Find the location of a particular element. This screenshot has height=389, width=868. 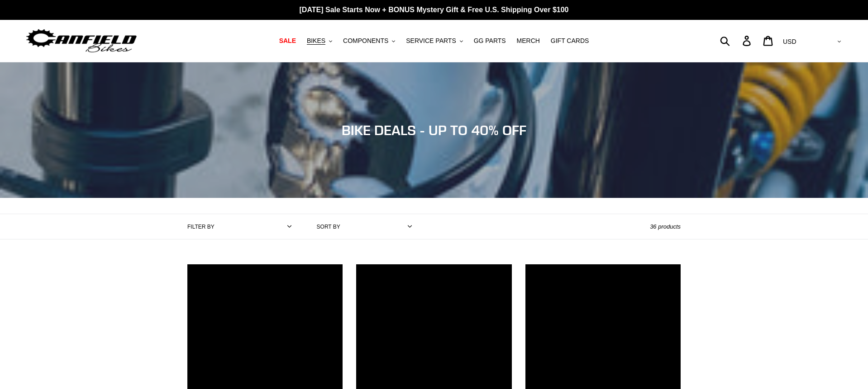

input: Search is located at coordinates (737, 41).